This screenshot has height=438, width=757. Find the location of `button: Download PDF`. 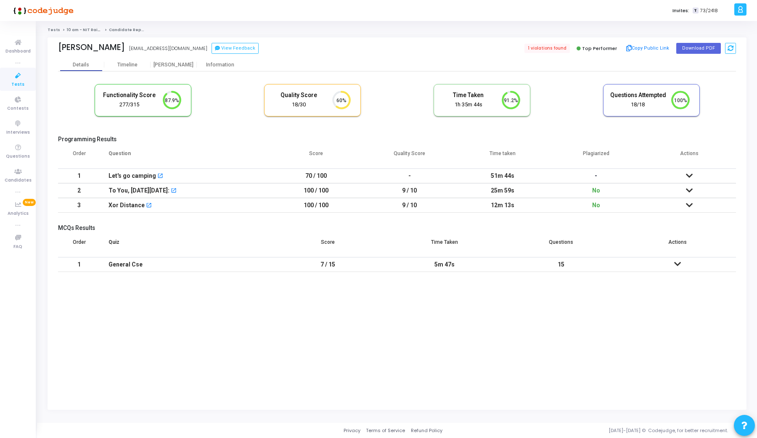

button: Download PDF is located at coordinates (699, 48).